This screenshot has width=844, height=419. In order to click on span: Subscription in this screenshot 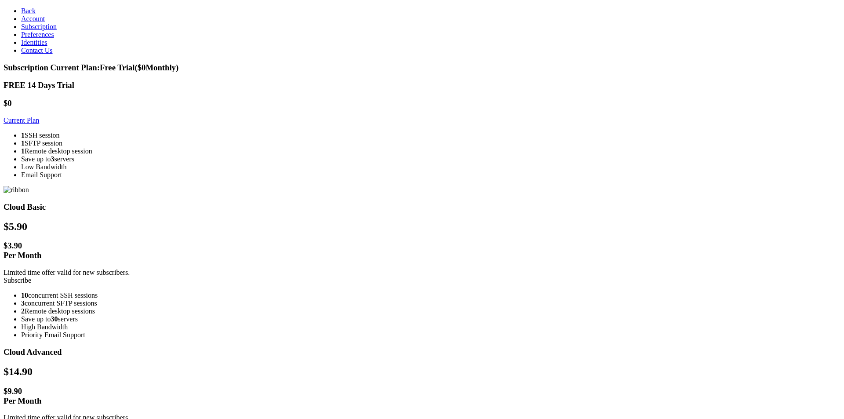, I will do `click(39, 26)`.